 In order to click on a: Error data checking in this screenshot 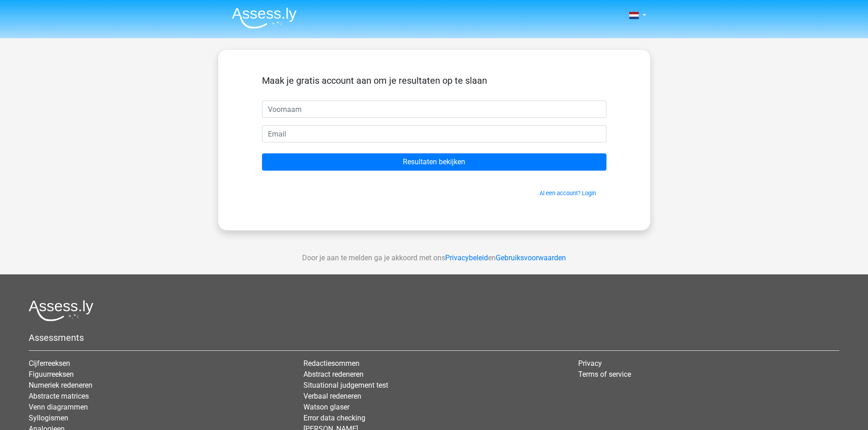, I will do `click(335, 418)`.